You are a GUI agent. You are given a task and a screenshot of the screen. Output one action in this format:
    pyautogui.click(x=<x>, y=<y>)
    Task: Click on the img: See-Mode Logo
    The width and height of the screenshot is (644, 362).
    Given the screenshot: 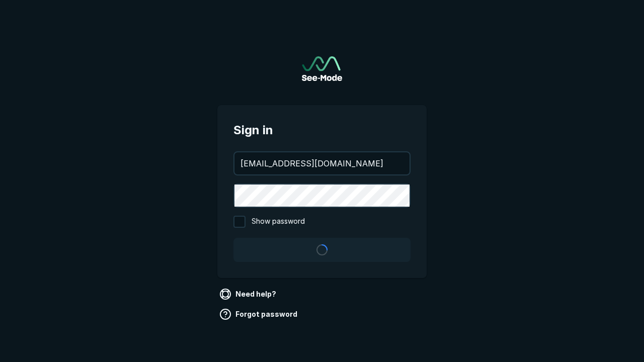 What is the action you would take?
    pyautogui.click(x=322, y=68)
    